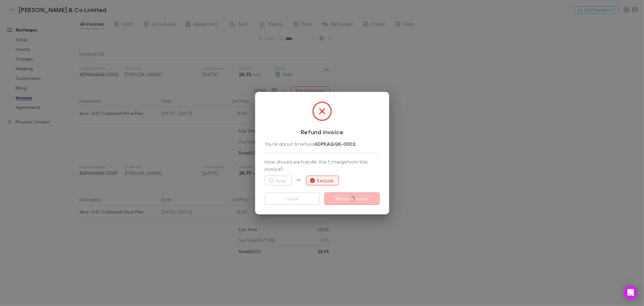 The image size is (644, 306). I want to click on button: Refund invoice, so click(352, 198).